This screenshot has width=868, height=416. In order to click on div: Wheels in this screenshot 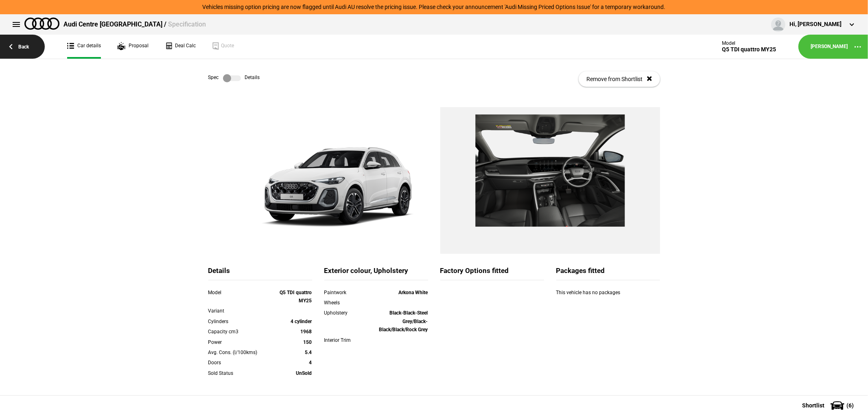, I will do `click(345, 302)`.